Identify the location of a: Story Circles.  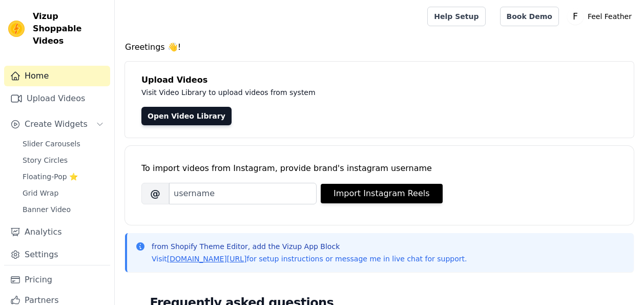
(63, 160).